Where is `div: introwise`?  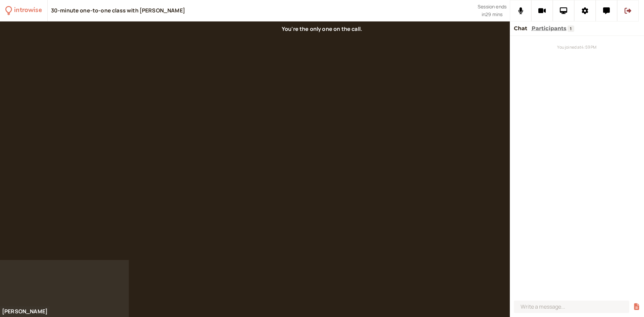
div: introwise is located at coordinates (28, 10).